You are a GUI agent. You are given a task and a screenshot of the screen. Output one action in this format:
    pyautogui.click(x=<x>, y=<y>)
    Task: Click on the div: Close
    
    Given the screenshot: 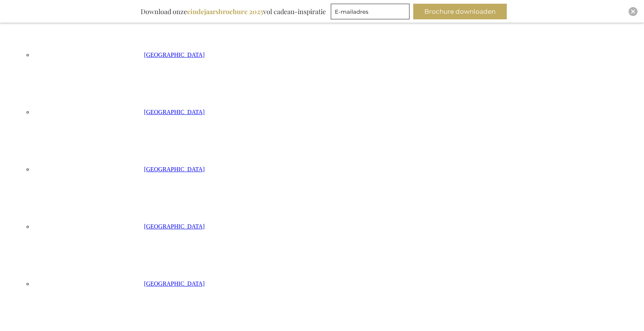 What is the action you would take?
    pyautogui.click(x=633, y=11)
    